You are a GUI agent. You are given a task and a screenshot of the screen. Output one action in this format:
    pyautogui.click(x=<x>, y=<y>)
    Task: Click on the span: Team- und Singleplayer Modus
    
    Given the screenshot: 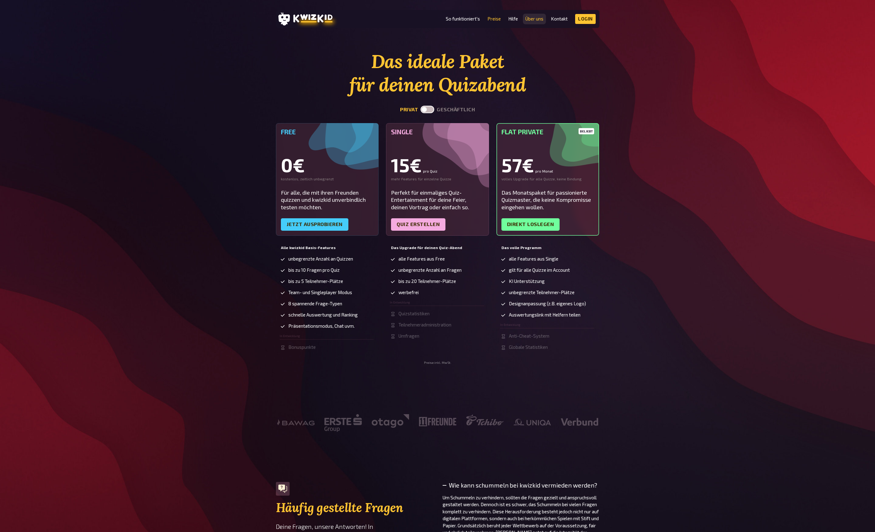 What is the action you would take?
    pyautogui.click(x=320, y=292)
    